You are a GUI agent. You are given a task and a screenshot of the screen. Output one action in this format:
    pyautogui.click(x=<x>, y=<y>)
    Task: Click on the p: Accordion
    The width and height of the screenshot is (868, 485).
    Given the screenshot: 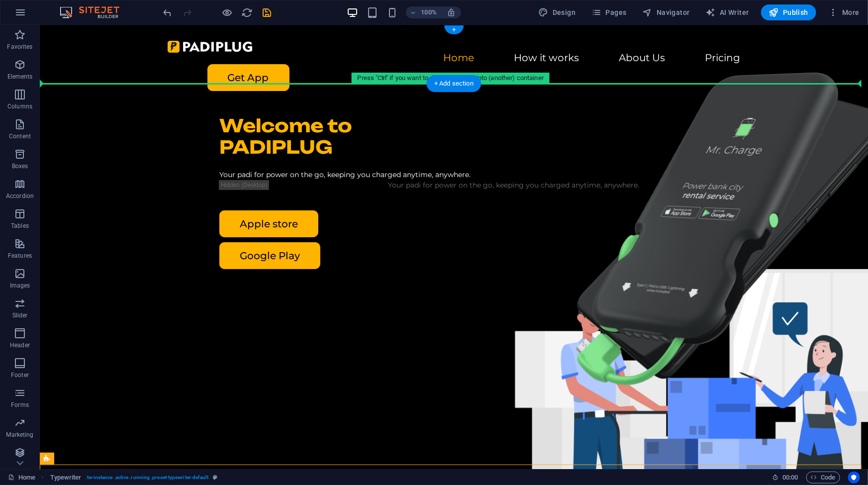 What is the action you would take?
    pyautogui.click(x=20, y=196)
    